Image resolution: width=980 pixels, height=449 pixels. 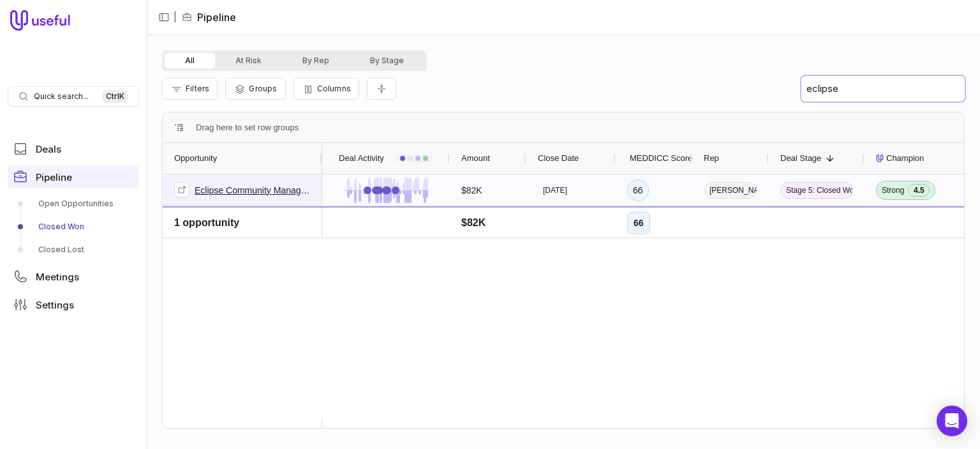 What do you see at coordinates (249, 60) in the screenshot?
I see `button: At Risk` at bounding box center [249, 60].